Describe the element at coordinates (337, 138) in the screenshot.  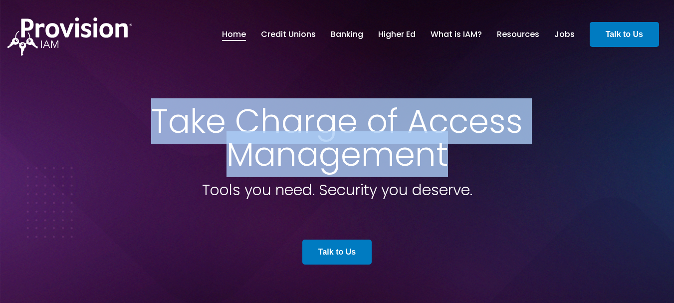
I see `span: Take Charge of Access Management` at that location.